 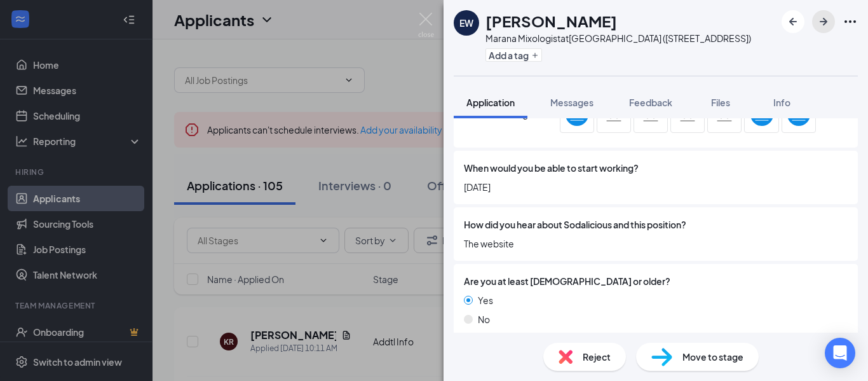 I want to click on svg: ArrowRight, so click(x=824, y=22).